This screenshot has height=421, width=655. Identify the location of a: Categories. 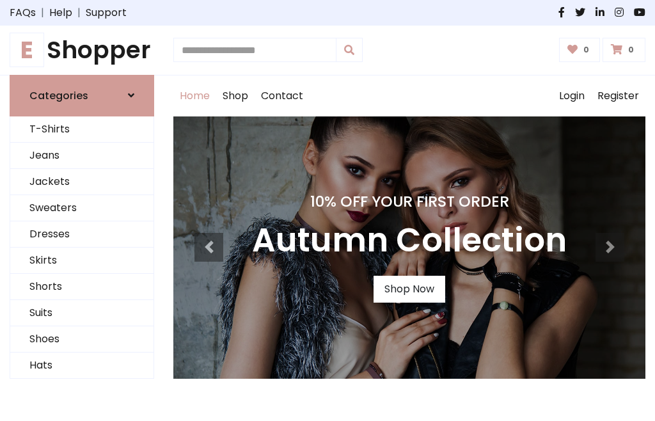
(82, 95).